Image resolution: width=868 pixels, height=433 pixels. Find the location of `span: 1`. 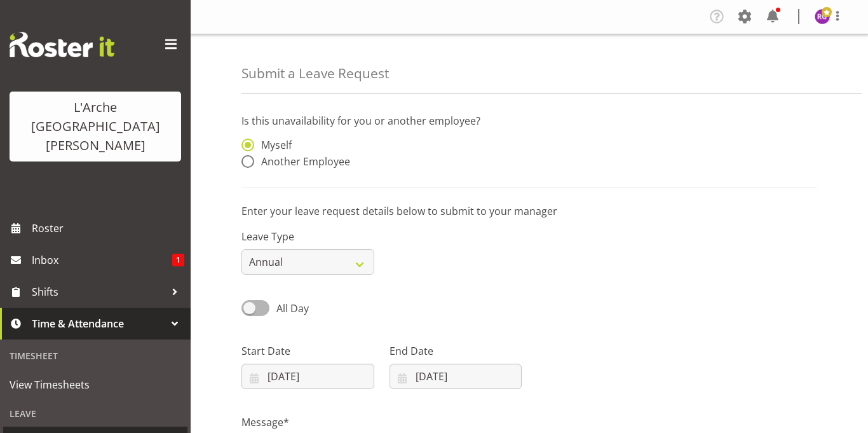

span: 1 is located at coordinates (178, 260).